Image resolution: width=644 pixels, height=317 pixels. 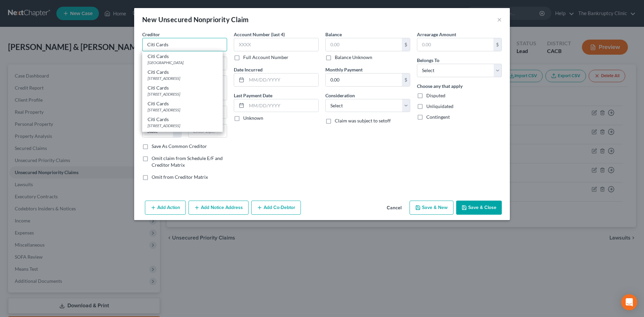 What do you see at coordinates (253, 118) in the screenshot?
I see `label: Unknown` at bounding box center [253, 118].